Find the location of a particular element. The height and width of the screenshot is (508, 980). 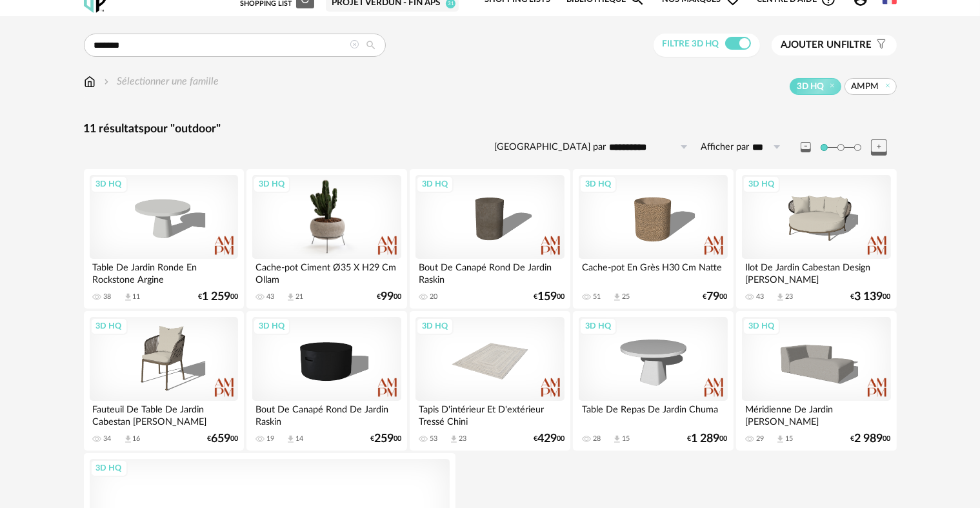

div: 16 is located at coordinates (137, 439).